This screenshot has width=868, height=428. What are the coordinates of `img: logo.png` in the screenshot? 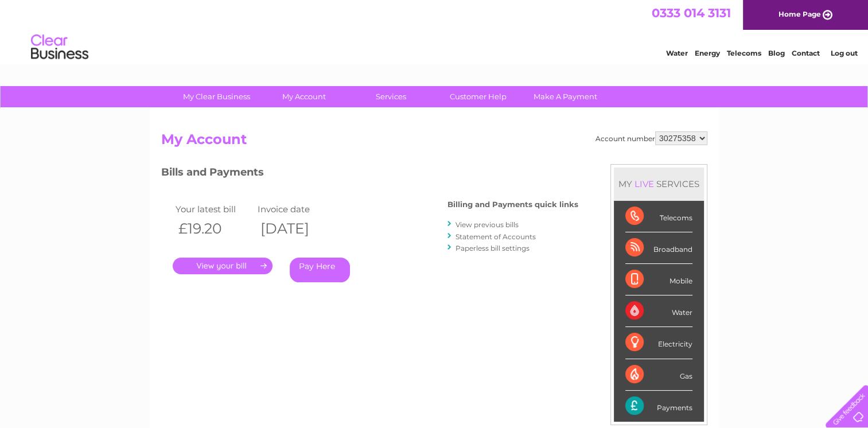 It's located at (59, 47).